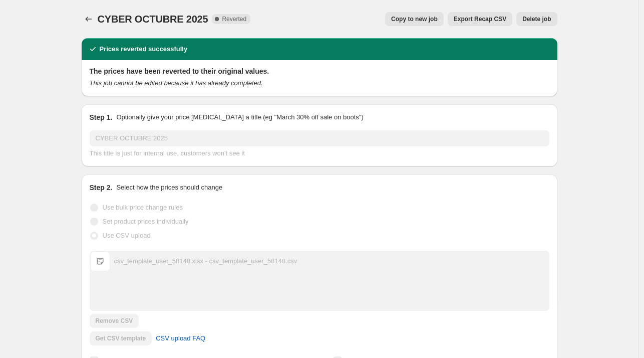 This screenshot has width=644, height=358. What do you see at coordinates (101, 188) in the screenshot?
I see `h2: Step 2.` at bounding box center [101, 188].